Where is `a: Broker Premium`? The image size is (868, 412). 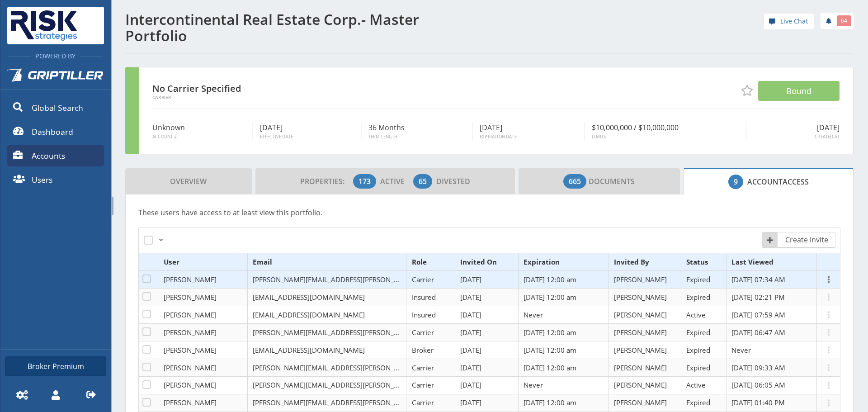
a: Broker Premium is located at coordinates (56, 366).